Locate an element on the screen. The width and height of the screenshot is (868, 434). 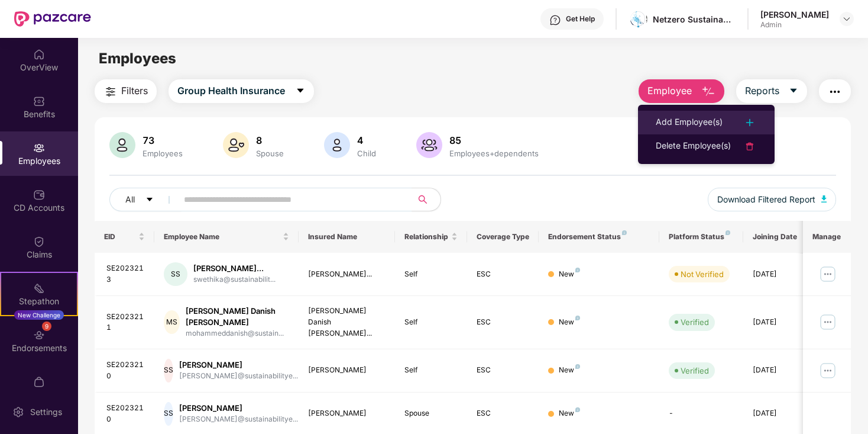
th: EID is located at coordinates (125, 236).